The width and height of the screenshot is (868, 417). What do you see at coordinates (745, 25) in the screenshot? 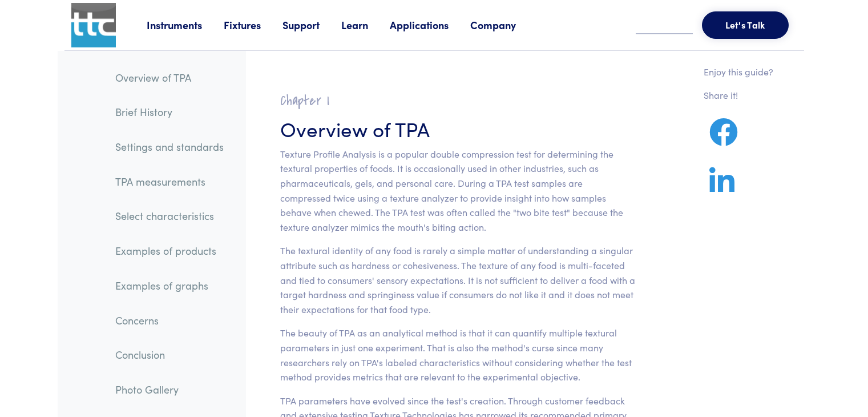
I see `button: Let's Talk` at bounding box center [745, 25].